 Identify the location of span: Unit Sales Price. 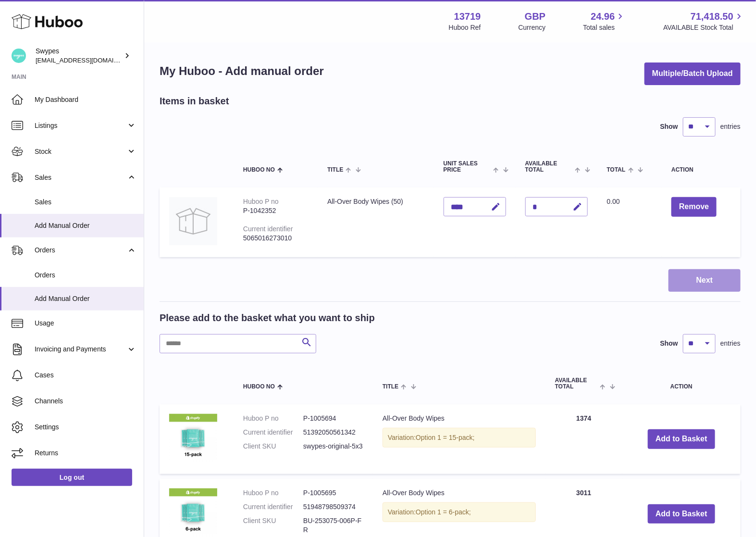
(467, 167).